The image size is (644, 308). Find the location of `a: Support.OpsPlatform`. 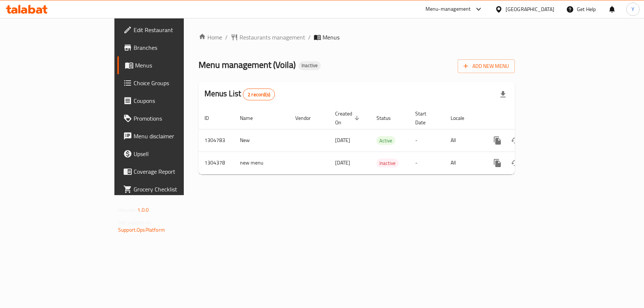

a: Support.OpsPlatform is located at coordinates (141, 230).